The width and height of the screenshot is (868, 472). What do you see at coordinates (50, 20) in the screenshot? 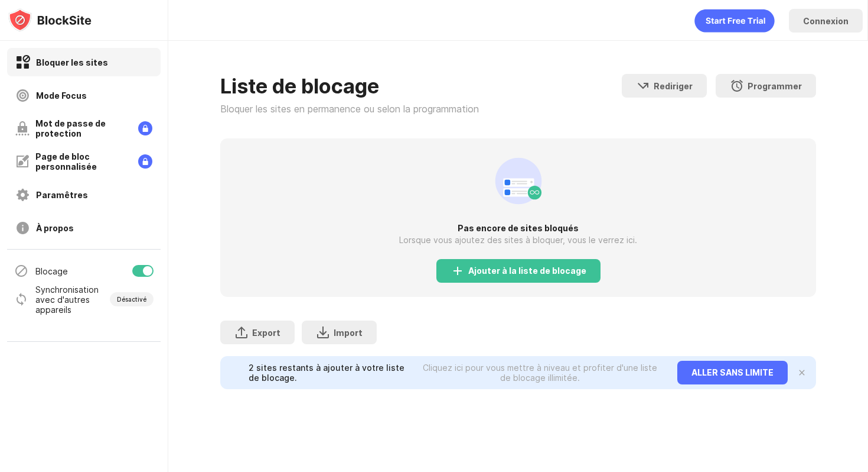
I see `img: logo-blocksite.svg` at bounding box center [50, 20].